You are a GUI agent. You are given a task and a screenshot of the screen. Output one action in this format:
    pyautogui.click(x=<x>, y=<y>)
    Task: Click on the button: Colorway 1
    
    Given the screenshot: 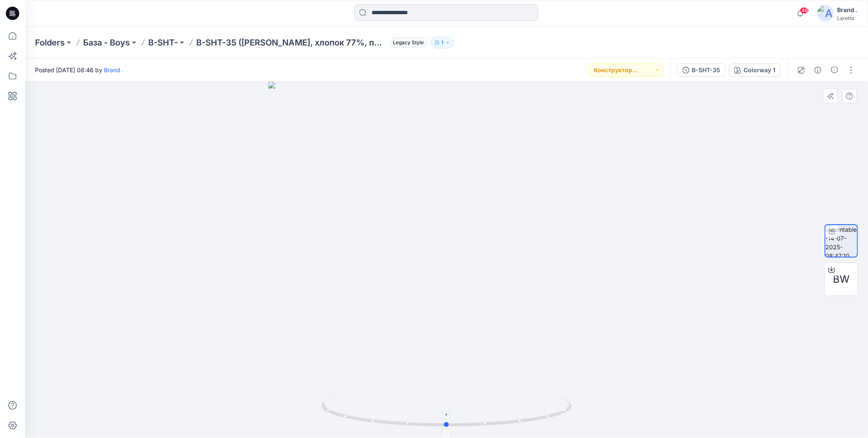 What is the action you would take?
    pyautogui.click(x=754, y=70)
    